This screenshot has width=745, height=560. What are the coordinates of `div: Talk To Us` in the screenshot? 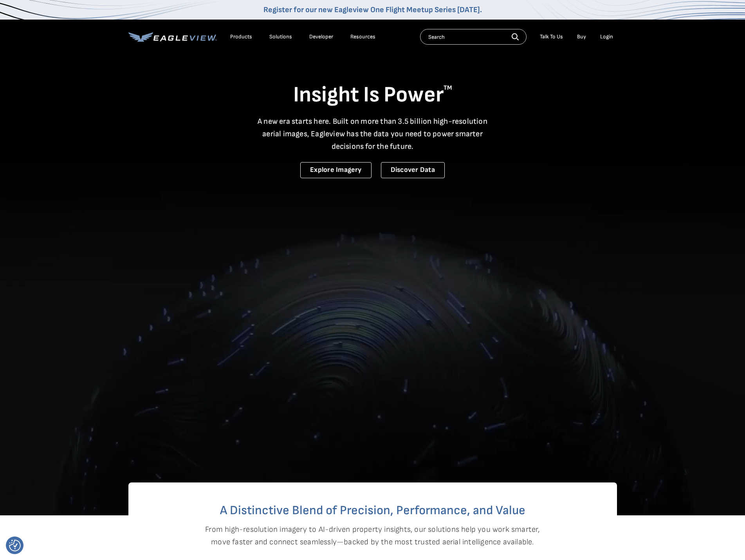 It's located at (551, 37).